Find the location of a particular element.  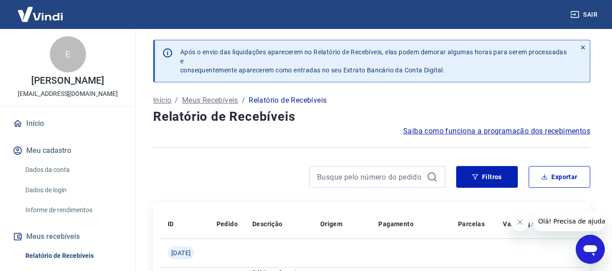

a: Informe de rendimentos is located at coordinates (73, 210).